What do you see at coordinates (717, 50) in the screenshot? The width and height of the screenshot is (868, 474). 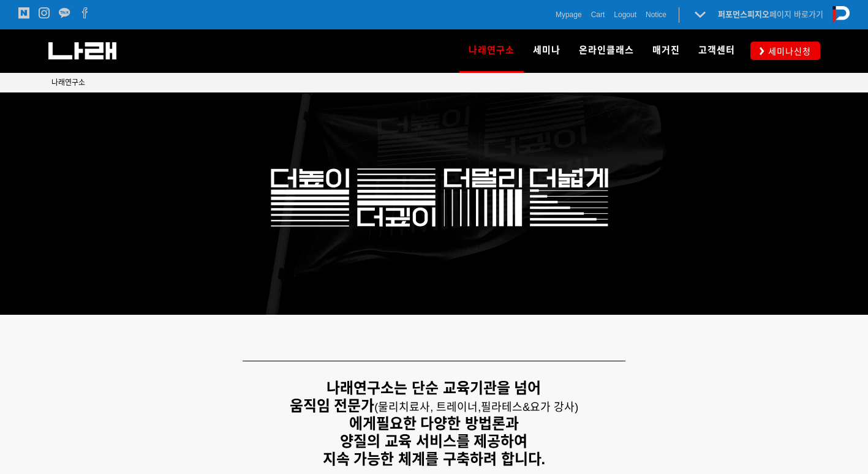 I see `span: 고객센터` at bounding box center [717, 50].